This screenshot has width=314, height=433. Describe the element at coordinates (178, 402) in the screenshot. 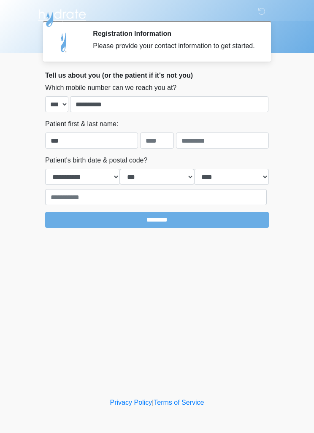

I see `a: Terms of Service` at that location.